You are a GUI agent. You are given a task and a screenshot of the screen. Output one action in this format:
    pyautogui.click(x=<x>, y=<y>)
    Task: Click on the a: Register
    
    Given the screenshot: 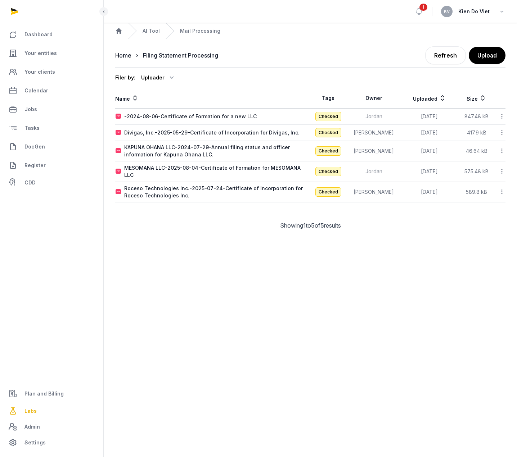 What is the action you would take?
    pyautogui.click(x=51, y=166)
    